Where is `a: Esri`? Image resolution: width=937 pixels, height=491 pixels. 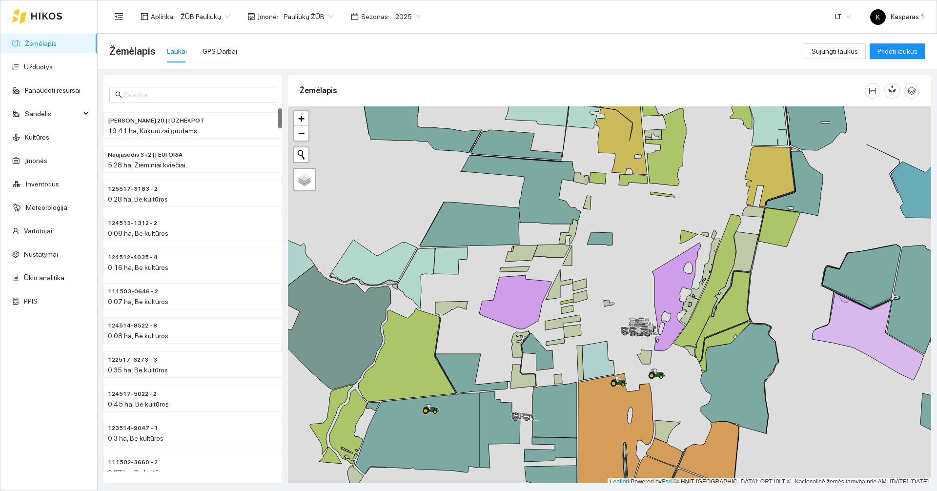
a: Esri is located at coordinates (666, 481).